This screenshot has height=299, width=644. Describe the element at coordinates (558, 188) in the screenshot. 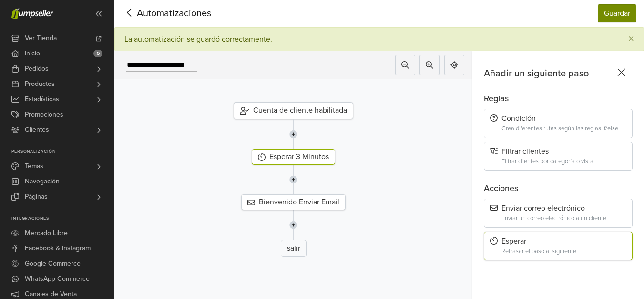

I see `div: Acciones` at that location.